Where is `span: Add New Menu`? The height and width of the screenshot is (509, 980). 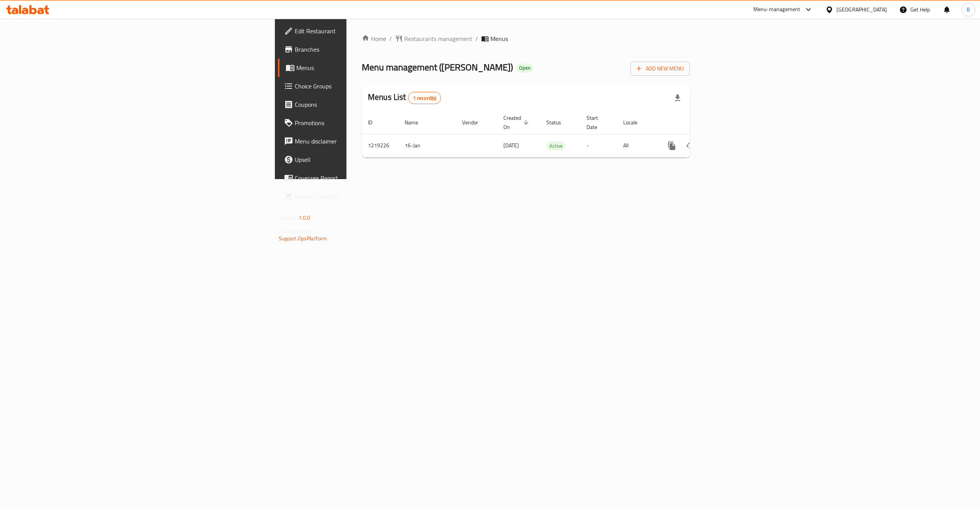 span: Add New Menu is located at coordinates (660, 68).